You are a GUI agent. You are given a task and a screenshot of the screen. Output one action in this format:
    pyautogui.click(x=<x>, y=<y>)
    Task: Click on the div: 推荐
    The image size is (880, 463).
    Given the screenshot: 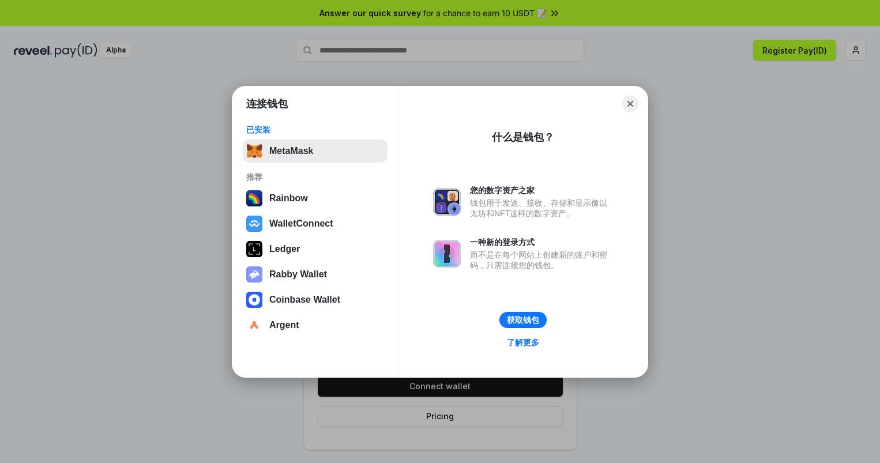 What is the action you would take?
    pyautogui.click(x=315, y=177)
    